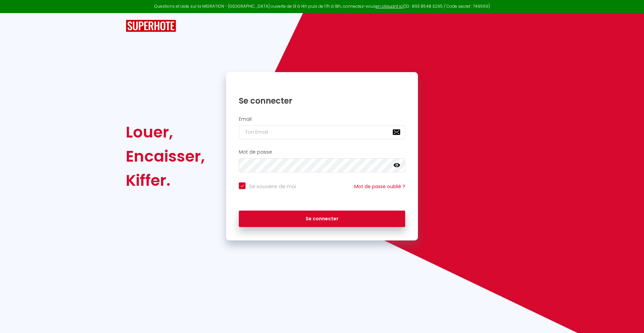  Describe the element at coordinates (165, 180) in the screenshot. I see `div: Kiffer.` at that location.